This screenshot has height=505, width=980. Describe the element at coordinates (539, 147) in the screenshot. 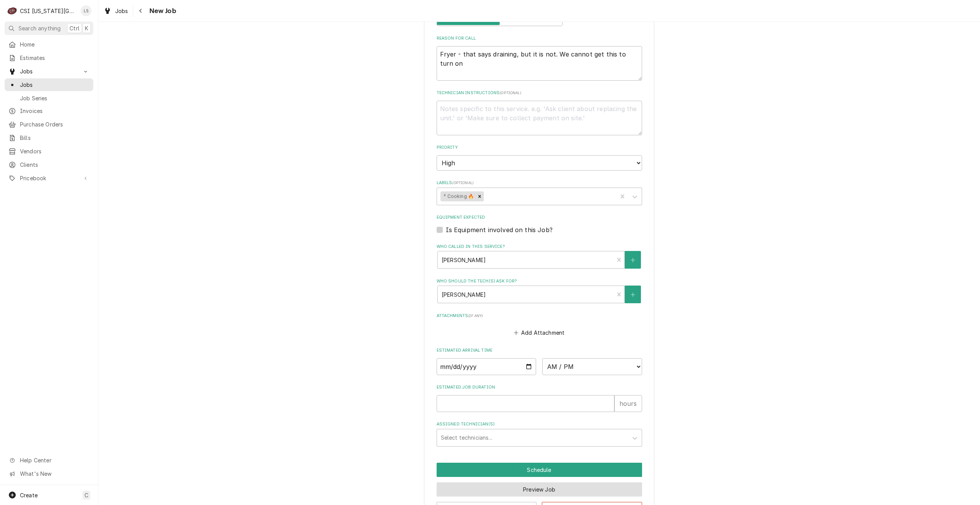

I see `label: Priority` at that location.